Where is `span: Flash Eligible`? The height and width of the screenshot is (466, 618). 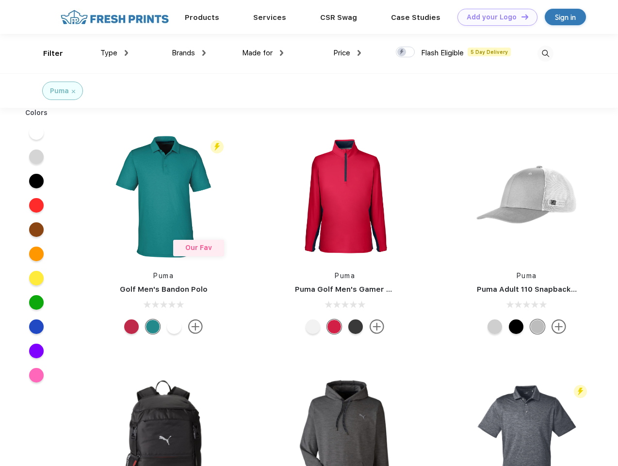
span: Flash Eligible is located at coordinates (442, 53).